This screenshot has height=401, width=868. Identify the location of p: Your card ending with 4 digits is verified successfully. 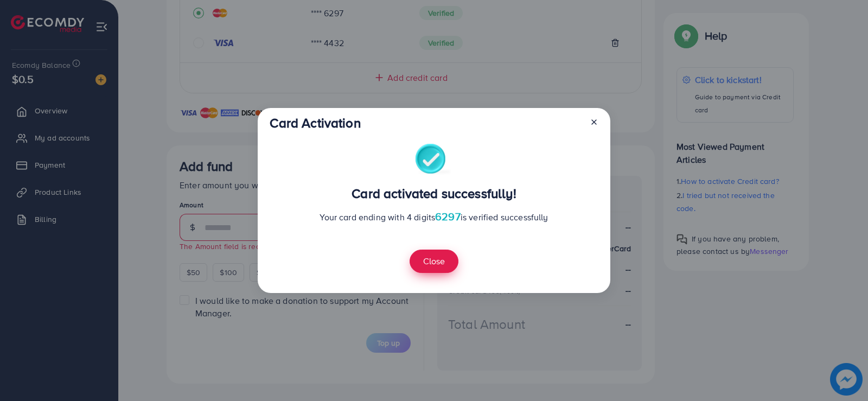
(434, 217).